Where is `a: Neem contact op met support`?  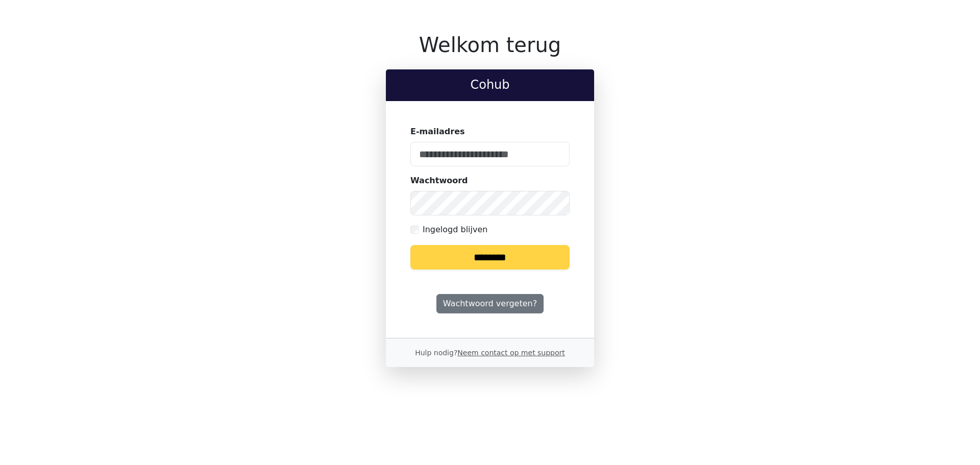 a: Neem contact op met support is located at coordinates (511, 352).